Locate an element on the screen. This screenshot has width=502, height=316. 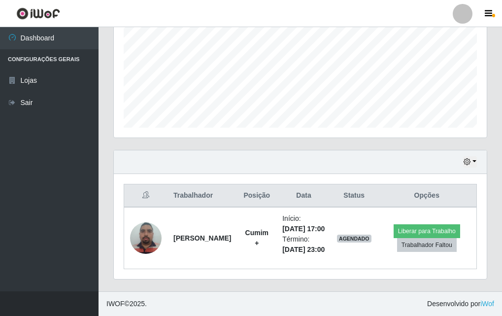
img: CoreUI Logo is located at coordinates (38, 13).